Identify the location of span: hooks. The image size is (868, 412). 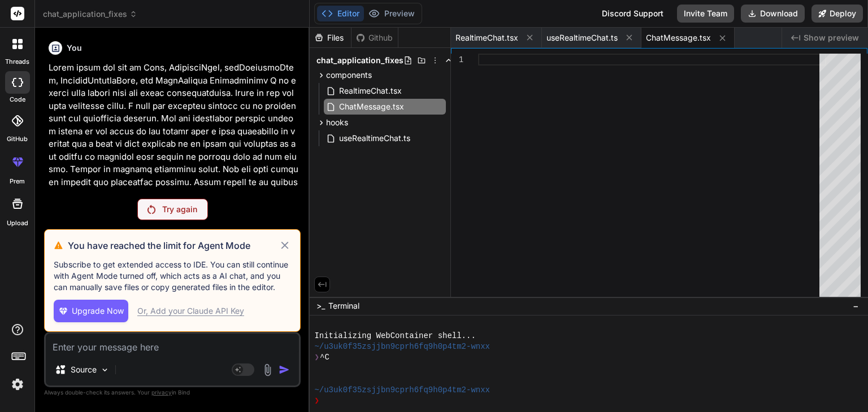
(336, 123).